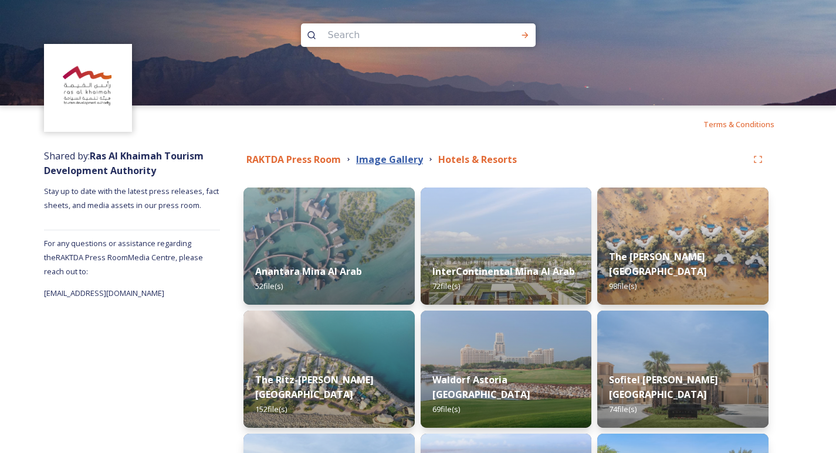 This screenshot has width=836, height=453. I want to click on img: a9ebf5a1-172b-4e0c-a824-34c24c466fca.jpg, so click(683, 370).